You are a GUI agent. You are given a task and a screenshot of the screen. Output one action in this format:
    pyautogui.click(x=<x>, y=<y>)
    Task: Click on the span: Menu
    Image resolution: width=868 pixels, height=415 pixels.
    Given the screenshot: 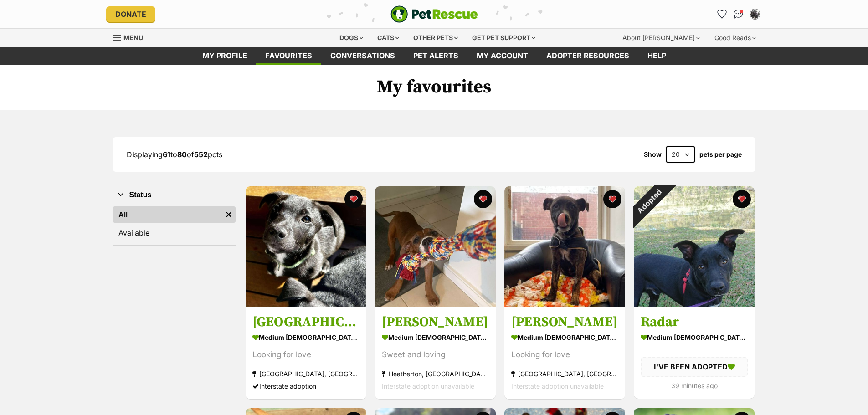 What is the action you would take?
    pyautogui.click(x=133, y=37)
    